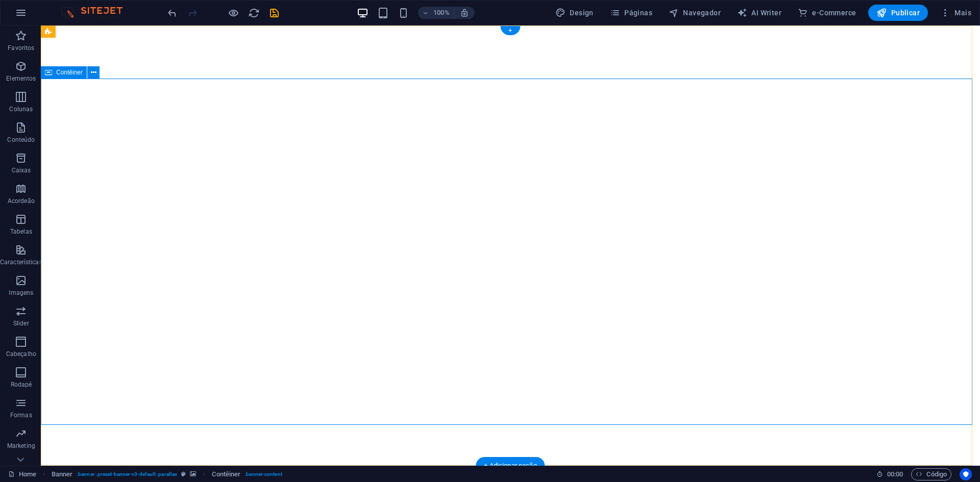 Image resolution: width=980 pixels, height=482 pixels. I want to click on i: Este elemento é uma predefinição personalizável, so click(183, 474).